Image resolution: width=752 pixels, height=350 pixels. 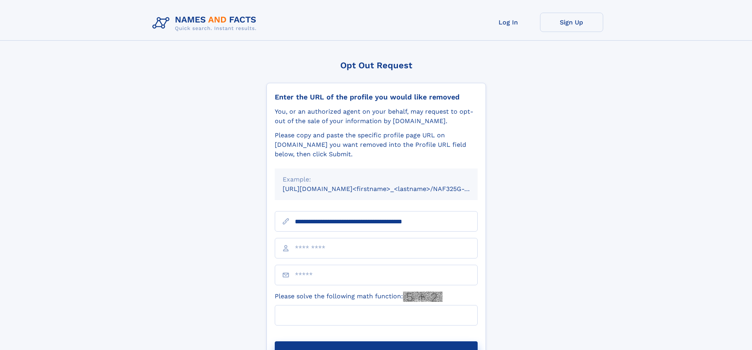 What do you see at coordinates (509, 22) in the screenshot?
I see `a: Log In` at bounding box center [509, 22].